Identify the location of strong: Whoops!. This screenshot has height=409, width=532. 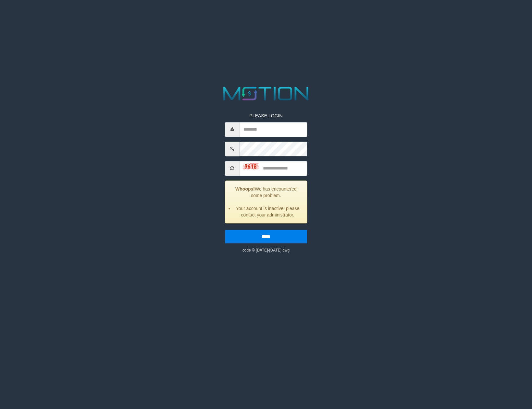
(245, 189).